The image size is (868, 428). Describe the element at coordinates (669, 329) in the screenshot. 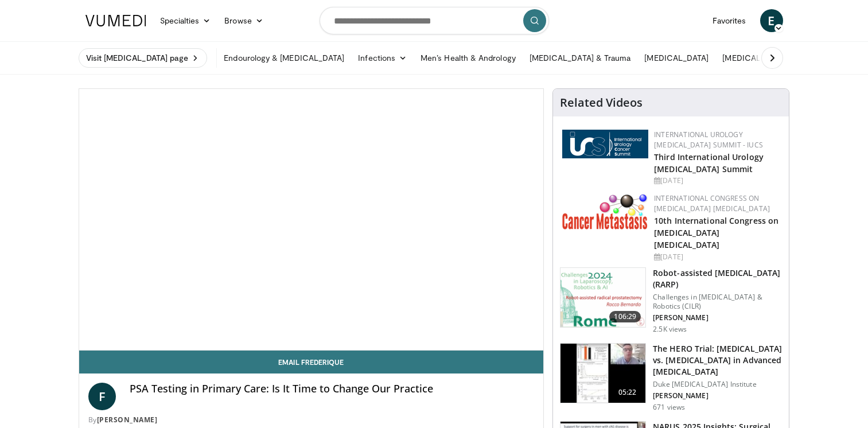

I see `p: 2.5K views` at that location.